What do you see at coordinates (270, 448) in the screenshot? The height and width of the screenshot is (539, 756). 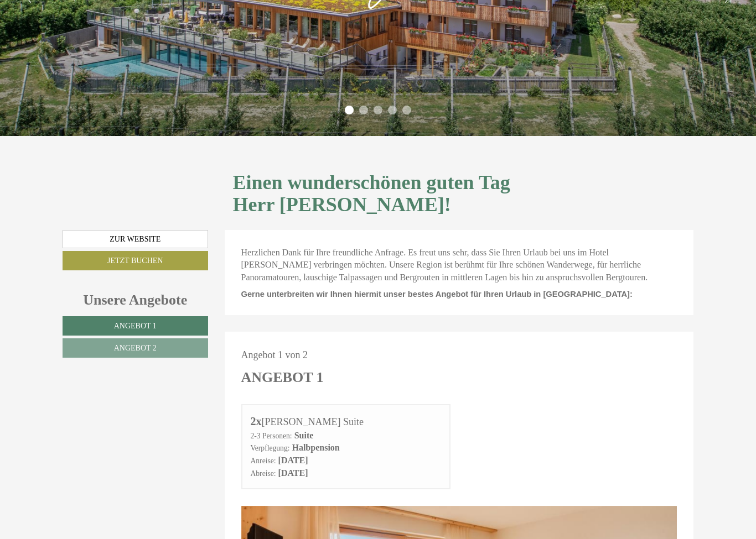 I see `small: Verpflegung:` at bounding box center [270, 448].